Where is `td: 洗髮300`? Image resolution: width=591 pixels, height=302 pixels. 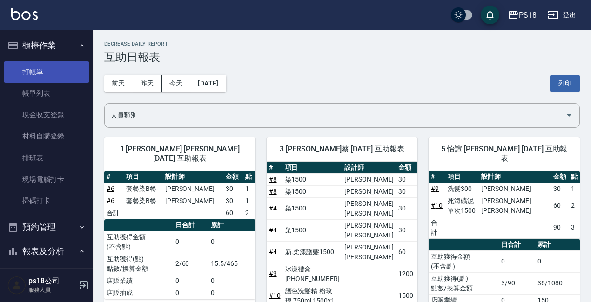
td: 洗髮300 is located at coordinates (462, 189).